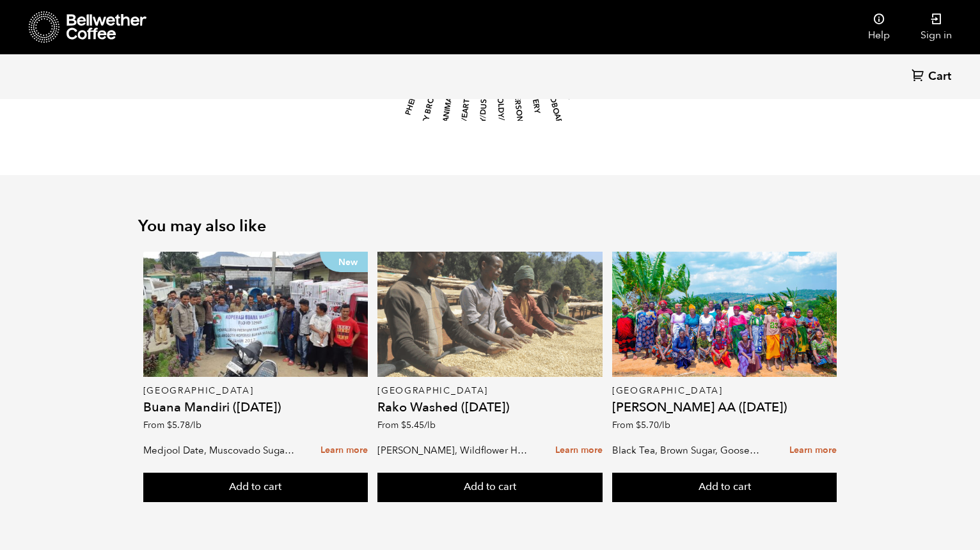  What do you see at coordinates (219, 450) in the screenshot?
I see `p: Medjool Date, Muscovado Sugar, Vanilla Bean` at bounding box center [219, 450].